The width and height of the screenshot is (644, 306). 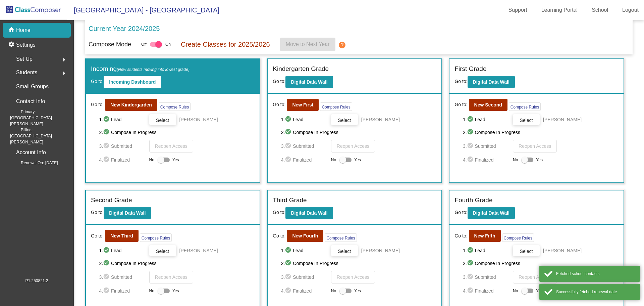 What do you see at coordinates (111, 200) in the screenshot?
I see `label: Second Grade` at bounding box center [111, 200].